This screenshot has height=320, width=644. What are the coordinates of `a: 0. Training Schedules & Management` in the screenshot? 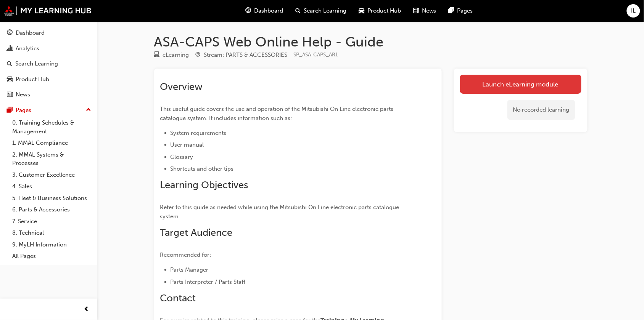 It's located at (52, 127).